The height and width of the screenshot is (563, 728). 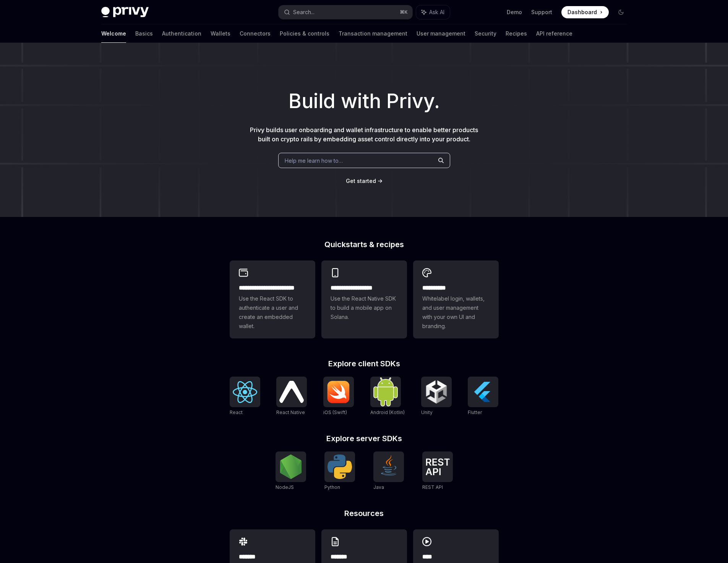 I want to click on h2: Explore client SDKs, so click(x=364, y=364).